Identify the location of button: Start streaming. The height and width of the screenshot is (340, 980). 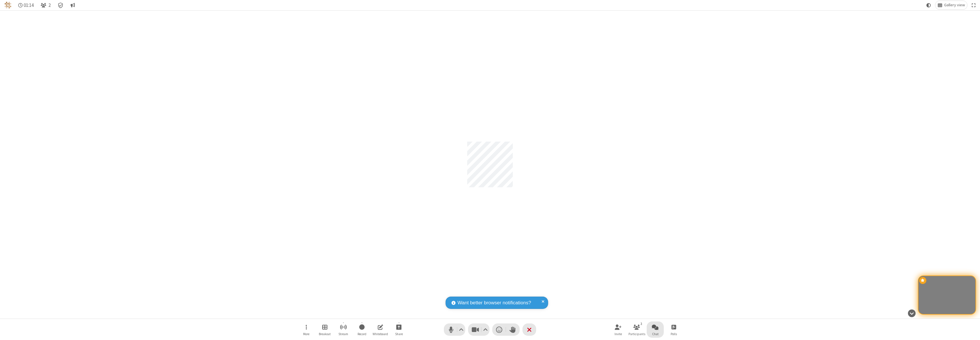
(343, 329).